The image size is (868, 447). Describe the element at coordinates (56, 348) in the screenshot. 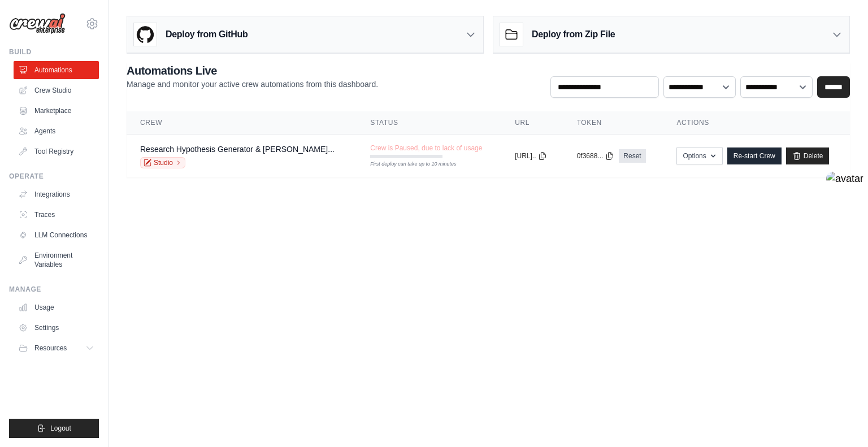

I see `button: Resources` at that location.